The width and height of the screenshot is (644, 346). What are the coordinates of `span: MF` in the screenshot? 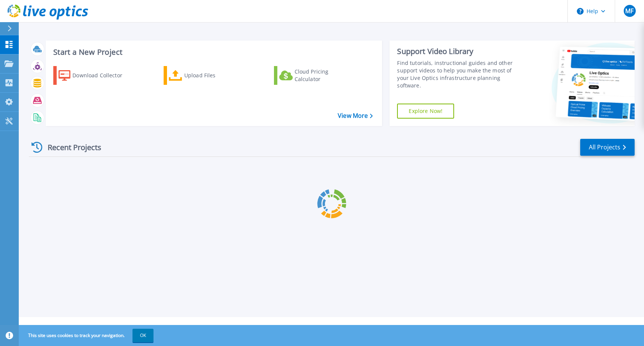 It's located at (630, 11).